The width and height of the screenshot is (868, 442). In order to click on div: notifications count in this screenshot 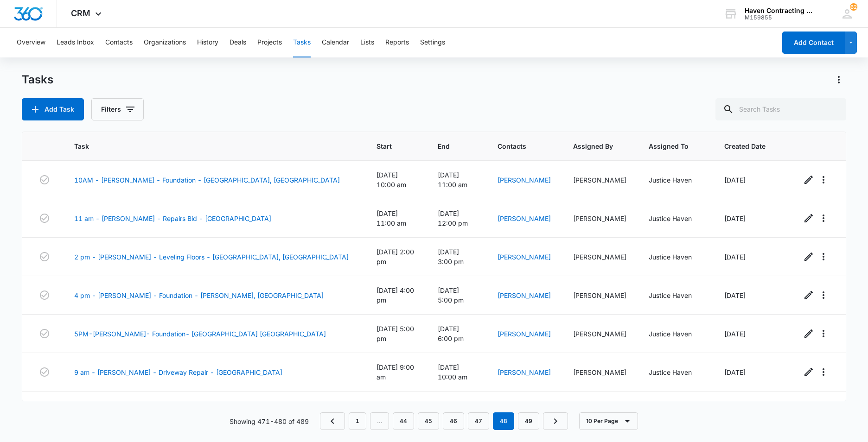, I will do `click(853, 7)`.